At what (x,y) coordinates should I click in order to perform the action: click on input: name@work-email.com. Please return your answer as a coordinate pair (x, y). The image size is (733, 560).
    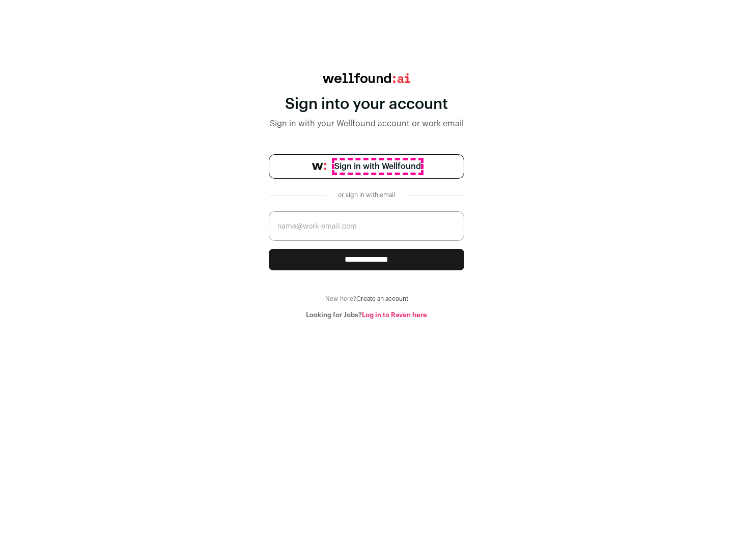
    Looking at the image, I should click on (366, 226).